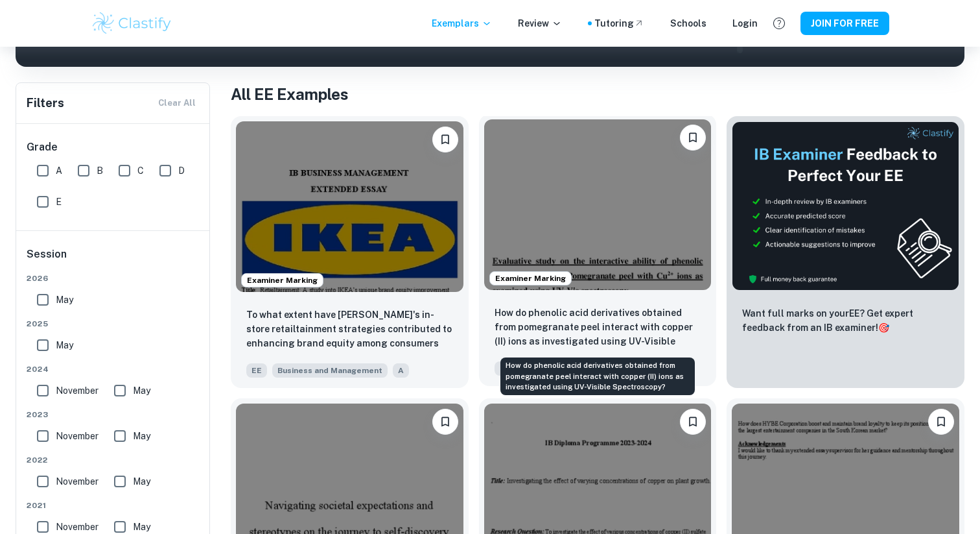 The height and width of the screenshot is (534, 980). What do you see at coordinates (845, 252) in the screenshot?
I see `a: ThumbnailWant full marks on yourEE? Get expert feedback from an IB examiner!` at bounding box center [845, 252].